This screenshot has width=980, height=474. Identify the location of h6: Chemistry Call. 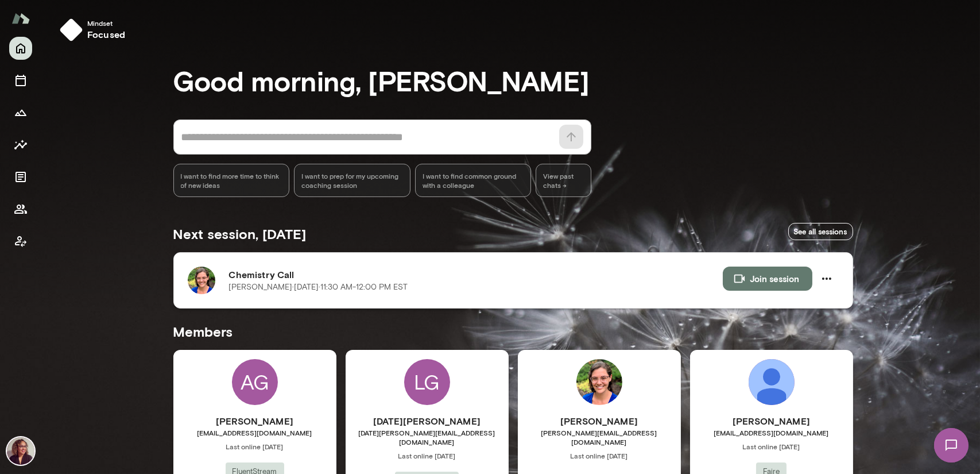
(476, 274).